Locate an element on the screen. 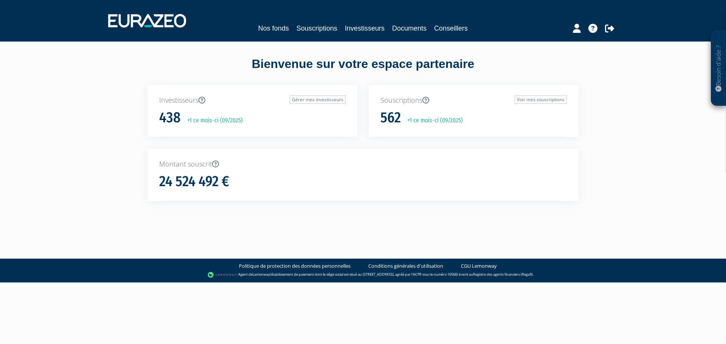  a: Documents is located at coordinates (409, 28).